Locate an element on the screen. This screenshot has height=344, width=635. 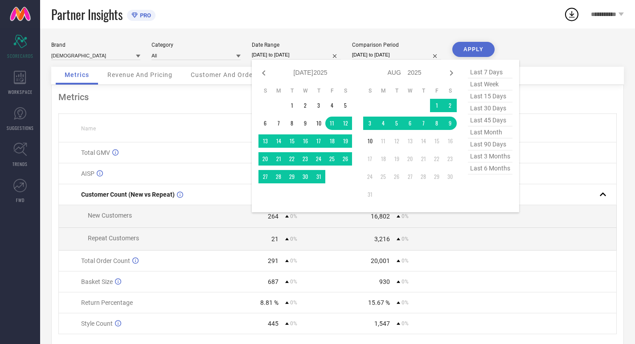
td: Fri Jul 11 2025 is located at coordinates (332, 123).